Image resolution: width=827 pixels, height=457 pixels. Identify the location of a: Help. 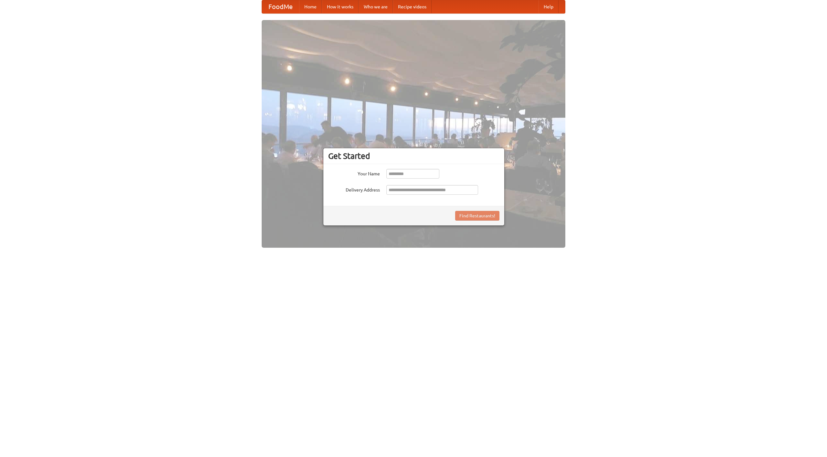
(548, 7).